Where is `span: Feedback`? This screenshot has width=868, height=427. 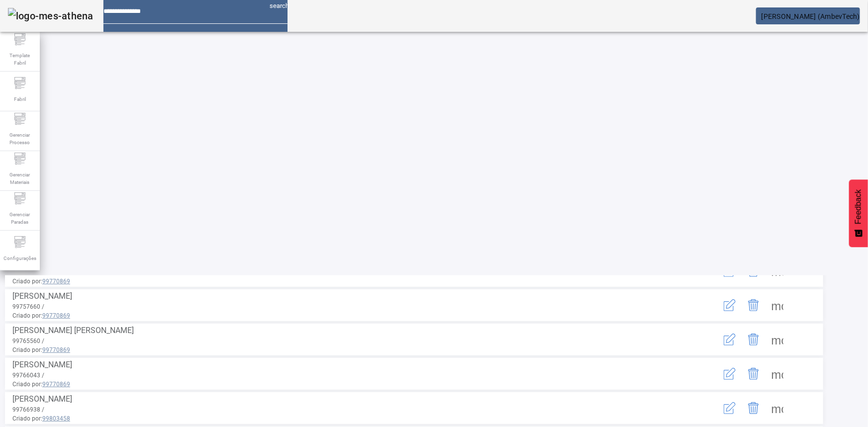
span: Feedback is located at coordinates (858, 207).